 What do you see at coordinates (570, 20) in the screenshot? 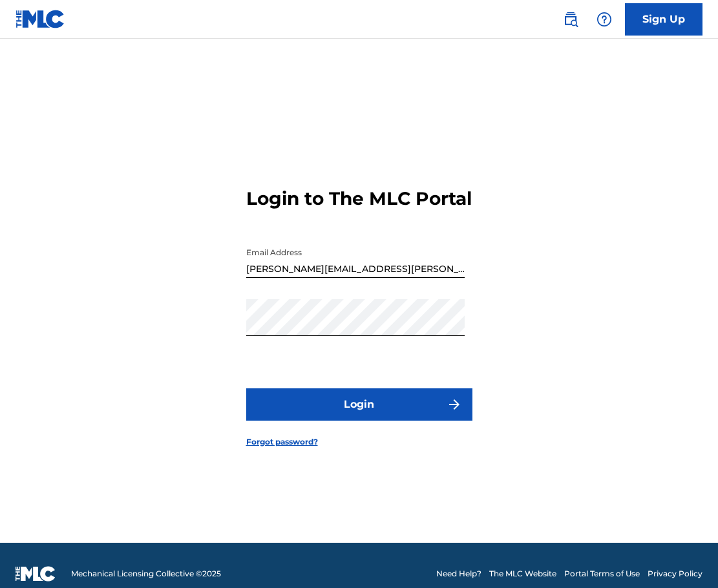
I see `a: Public Search` at bounding box center [570, 20].